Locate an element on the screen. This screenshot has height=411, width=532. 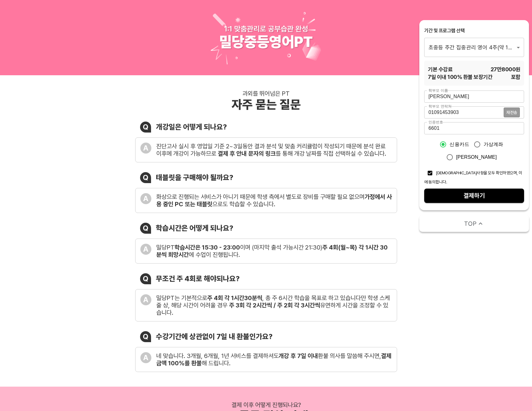
div: 화상으로 진행되는 서비스가 아니기 때문에 학생 측에서 별도로 장비를 구매할 필요 없으며 으로도 학습할 수 있습니다. is located at coordinates (274, 201).